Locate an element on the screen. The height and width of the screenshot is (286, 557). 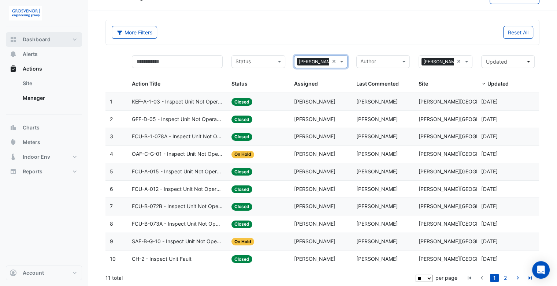
app-icon: Actions is located at coordinates (13, 69).